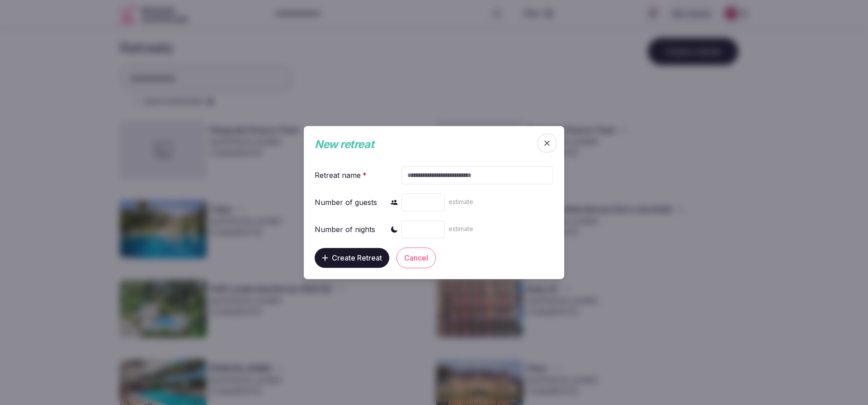 Image resolution: width=868 pixels, height=405 pixels. I want to click on div: Retreat name, so click(341, 175).